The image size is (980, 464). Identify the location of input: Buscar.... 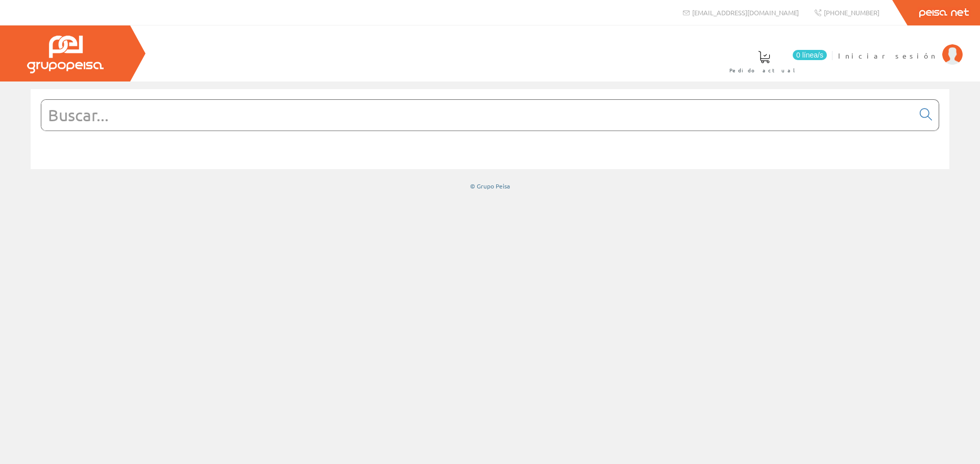
(477, 115).